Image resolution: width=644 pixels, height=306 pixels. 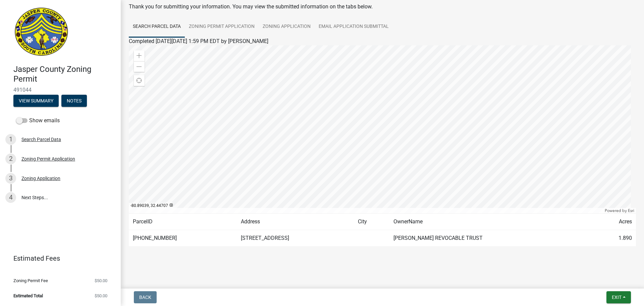 I want to click on td: Address, so click(x=296, y=221).